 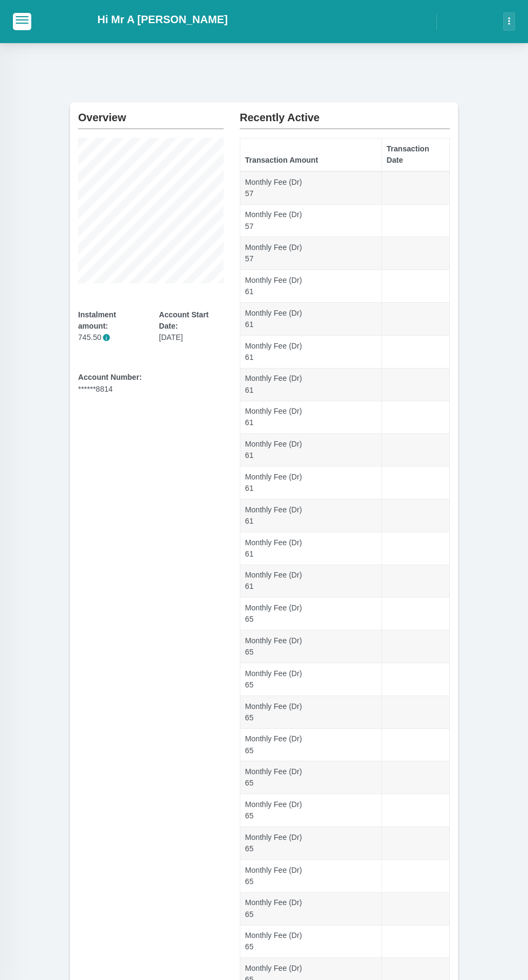 I want to click on span: i, so click(x=106, y=337).